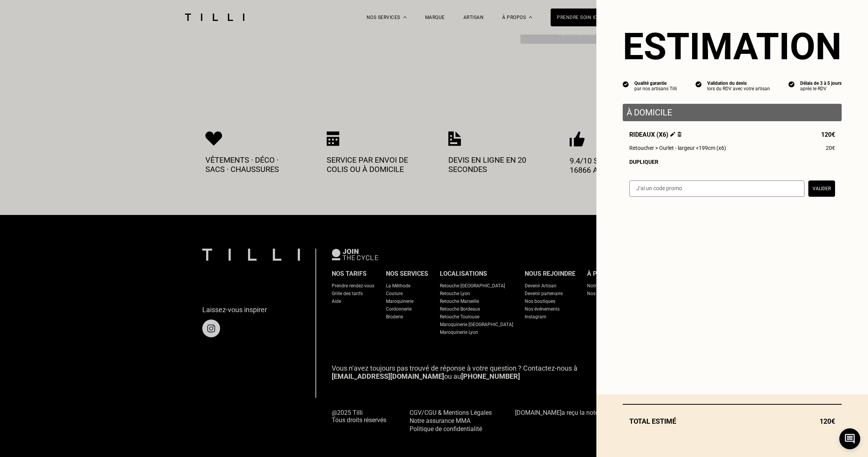 The width and height of the screenshot is (868, 457). Describe the element at coordinates (739, 89) in the screenshot. I see `div: lors du RDV avec votre artisan` at that location.